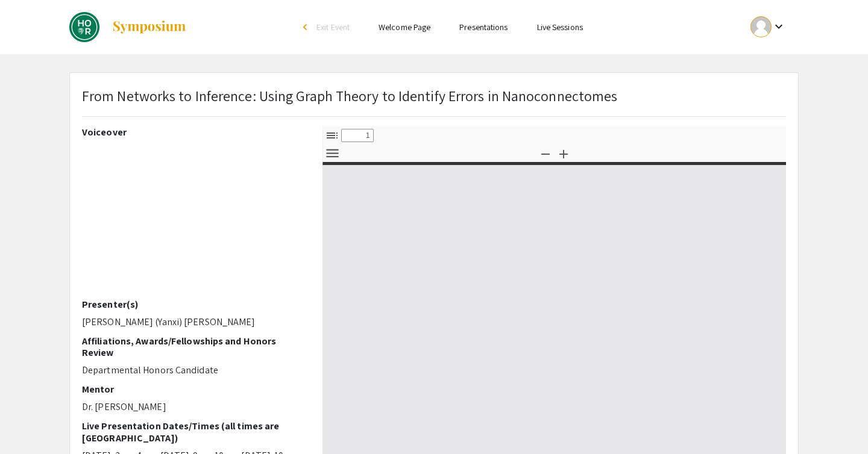  What do you see at coordinates (128, 27) in the screenshot?
I see `a: DREAMS: Spring 2024` at bounding box center [128, 27].